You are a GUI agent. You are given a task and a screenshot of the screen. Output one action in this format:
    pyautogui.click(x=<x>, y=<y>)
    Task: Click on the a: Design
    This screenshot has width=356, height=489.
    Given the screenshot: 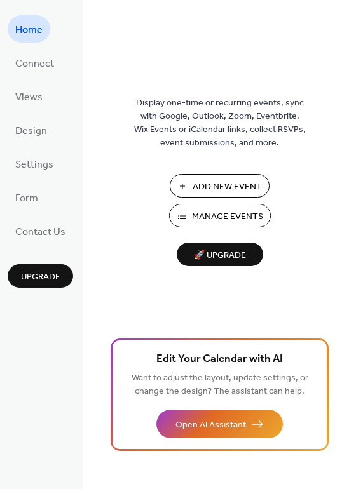 What is the action you would take?
    pyautogui.click(x=31, y=130)
    